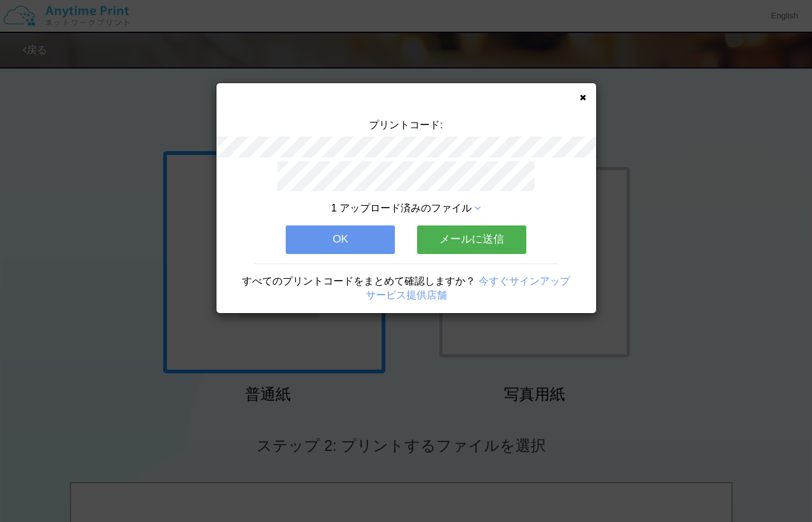 This screenshot has height=522, width=812. What do you see at coordinates (406, 294) in the screenshot?
I see `a: サービス提供店舗` at bounding box center [406, 294].